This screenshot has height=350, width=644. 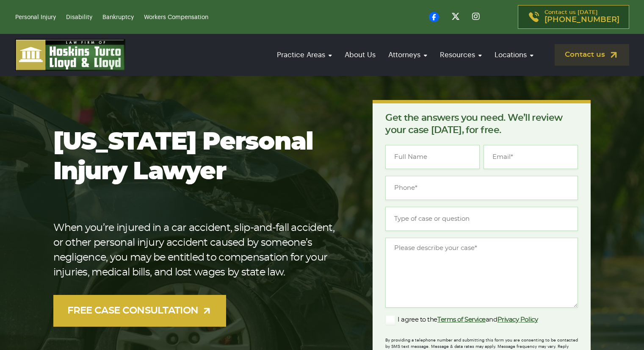 What do you see at coordinates (140, 310) in the screenshot?
I see `a: FREE CASE CONSULTATION` at bounding box center [140, 310].